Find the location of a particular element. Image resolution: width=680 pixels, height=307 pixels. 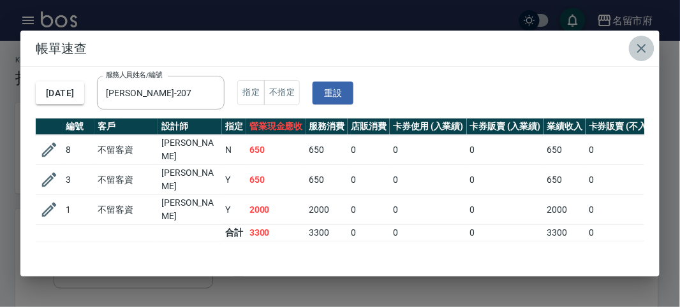

th: 客戶 is located at coordinates (126, 127).